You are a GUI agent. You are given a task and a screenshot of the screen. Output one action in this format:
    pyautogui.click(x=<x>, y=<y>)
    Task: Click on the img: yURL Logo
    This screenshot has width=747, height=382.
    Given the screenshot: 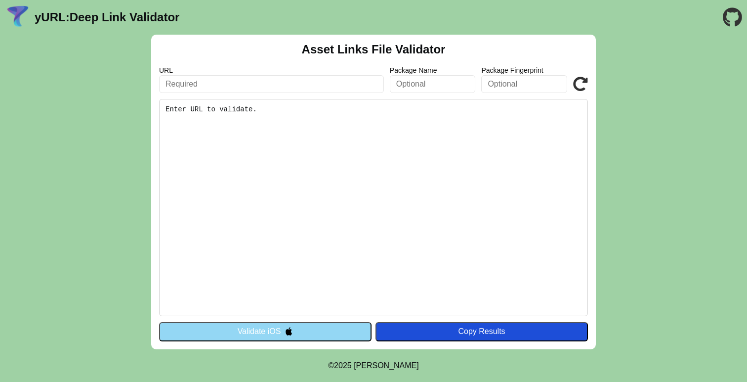 What is the action you would take?
    pyautogui.click(x=18, y=17)
    